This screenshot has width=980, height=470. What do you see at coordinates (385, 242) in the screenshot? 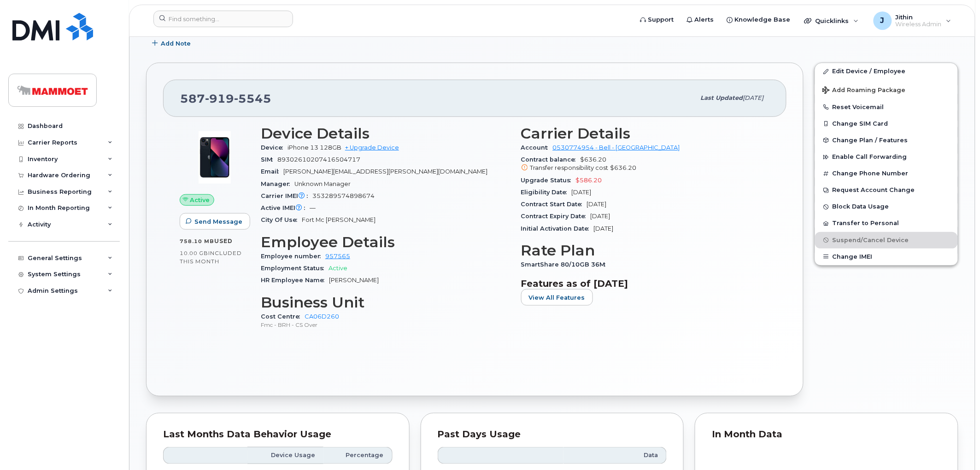
I see `h3: Employee Details` at bounding box center [385, 242].